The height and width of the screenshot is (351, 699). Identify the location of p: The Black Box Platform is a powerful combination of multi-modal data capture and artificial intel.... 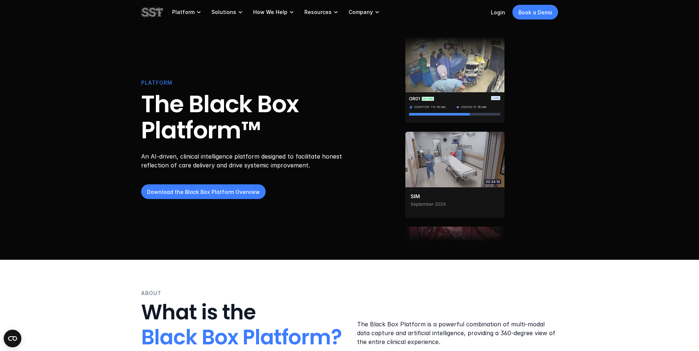
(458, 333).